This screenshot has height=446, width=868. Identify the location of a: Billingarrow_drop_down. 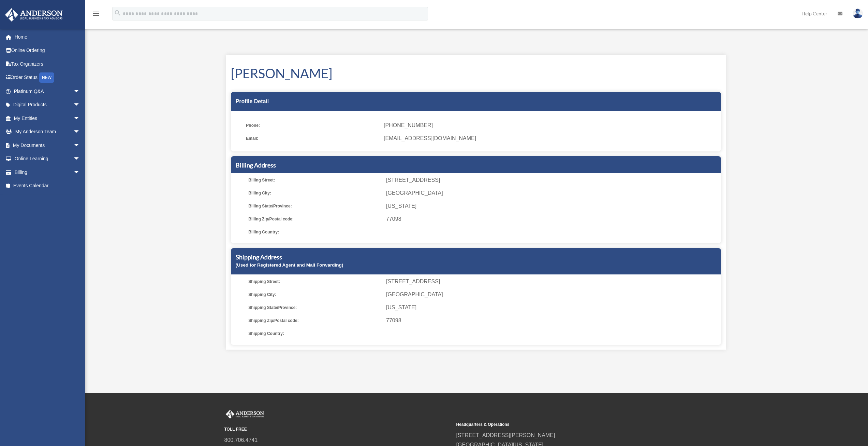
(47, 172).